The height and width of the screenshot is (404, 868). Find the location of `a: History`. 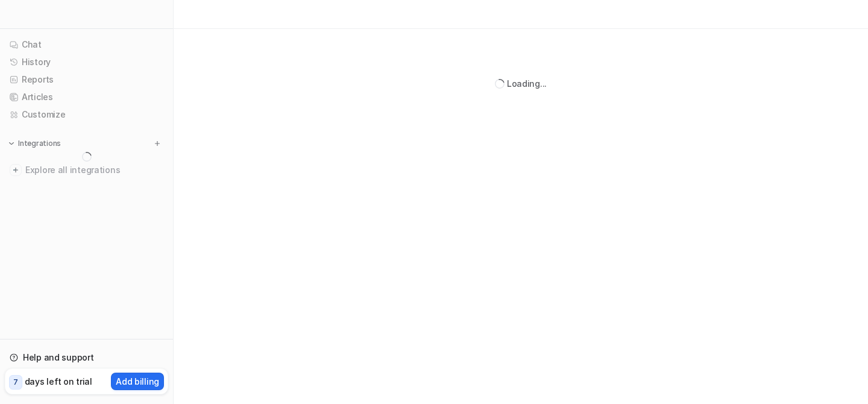

a: History is located at coordinates (86, 62).